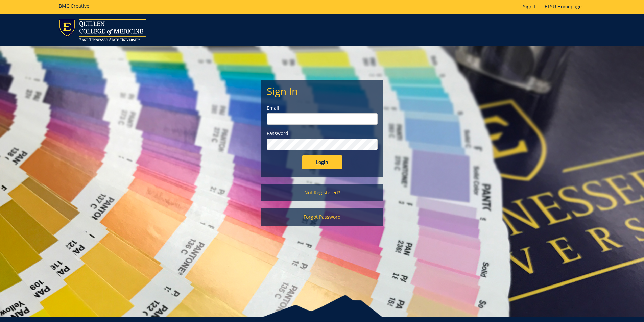 The height and width of the screenshot is (322, 644). I want to click on h5: BMC Creative, so click(74, 6).